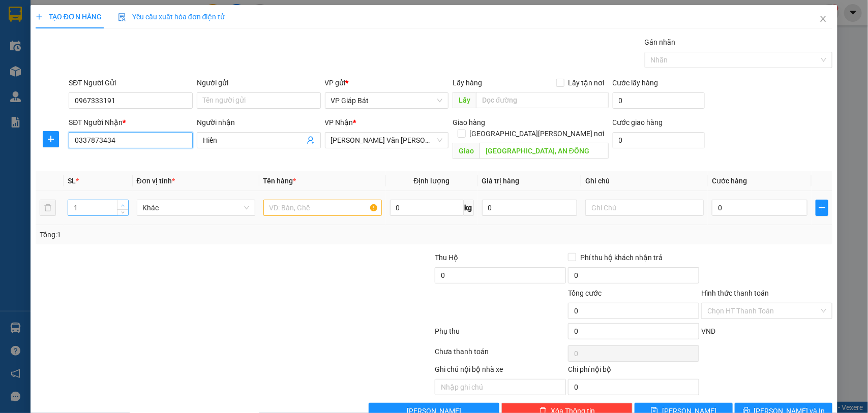  What do you see at coordinates (729, 181) in the screenshot?
I see `span: Cước hàng` at bounding box center [729, 181].